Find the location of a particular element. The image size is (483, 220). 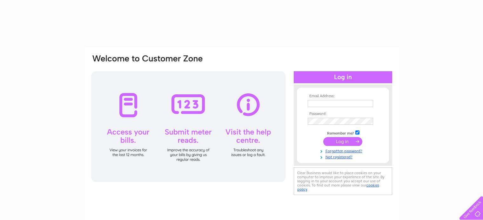

div: Clear Business would like to place cookies on your computer to improve your experience of the sit... is located at coordinates (343, 181).